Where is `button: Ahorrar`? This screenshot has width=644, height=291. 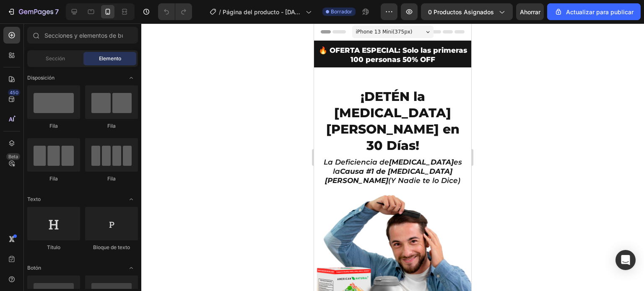 button: Ahorrar is located at coordinates (530, 12).